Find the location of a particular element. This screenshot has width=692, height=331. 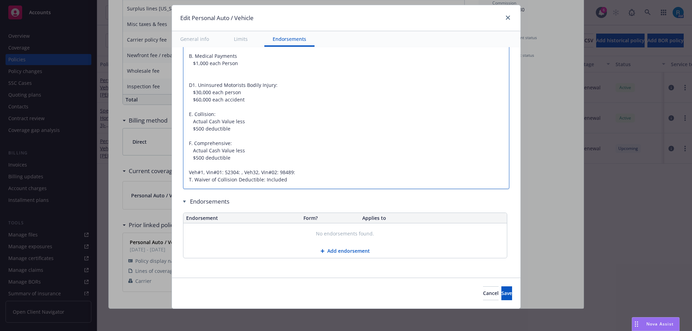

span: No endorsements found. is located at coordinates (345, 233).